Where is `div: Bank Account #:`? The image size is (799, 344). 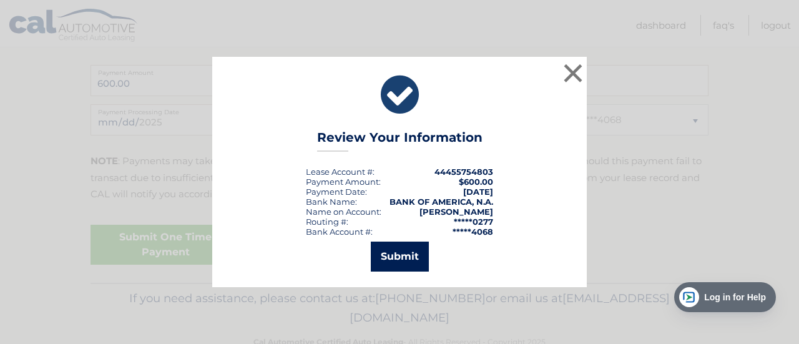
div: Bank Account #: is located at coordinates (339, 231).